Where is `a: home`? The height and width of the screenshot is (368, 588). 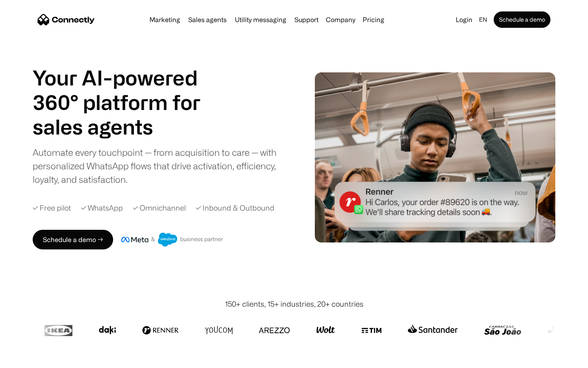
a: home is located at coordinates (66, 20).